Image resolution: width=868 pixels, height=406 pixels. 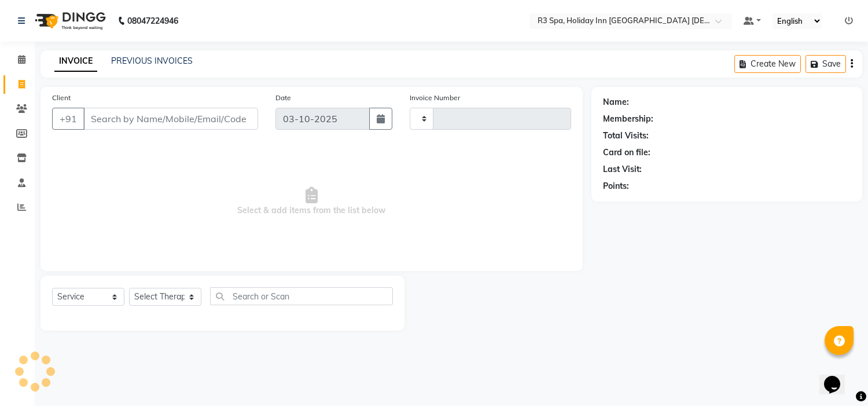 I want to click on img: logo, so click(x=69, y=21).